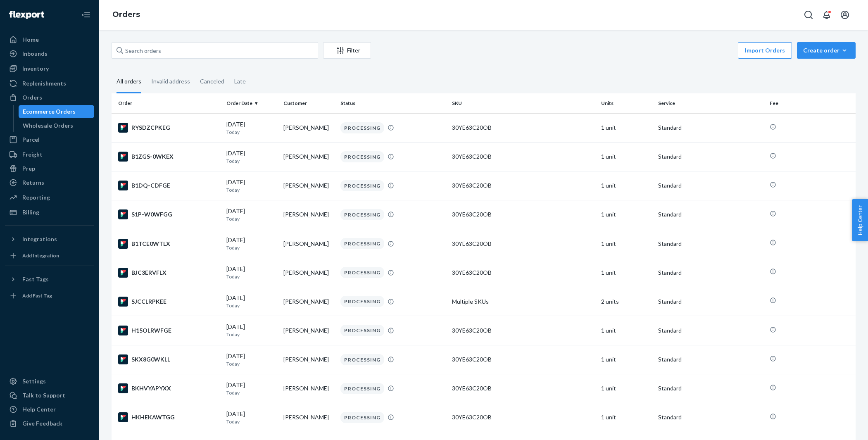 The image size is (868, 440). What do you see at coordinates (215, 51) in the screenshot?
I see `input: Search orders` at bounding box center [215, 51].